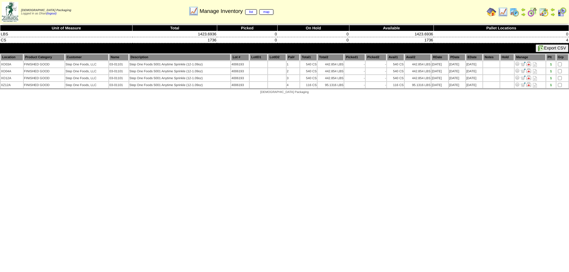 The image size is (569, 272). What do you see at coordinates (293, 71) in the screenshot?
I see `td: 2` at bounding box center [293, 71].